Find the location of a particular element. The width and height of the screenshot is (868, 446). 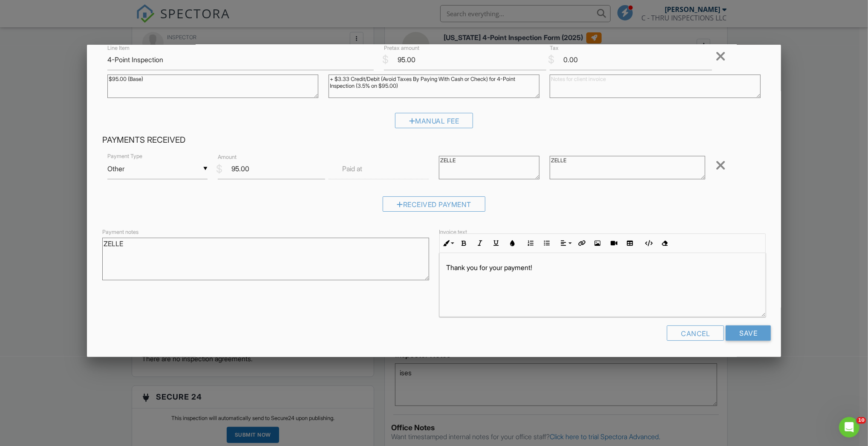

button: Italic (Ctrl+I) is located at coordinates (480, 244).